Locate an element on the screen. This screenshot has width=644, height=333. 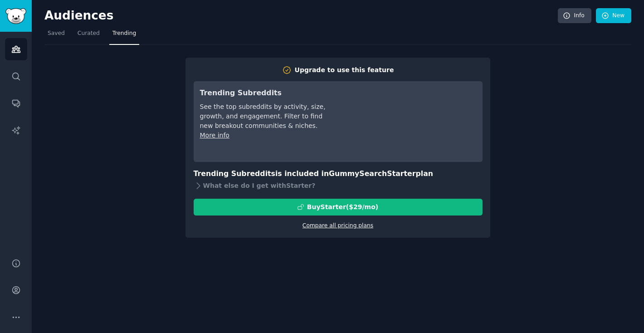
a: Info is located at coordinates (575, 16).